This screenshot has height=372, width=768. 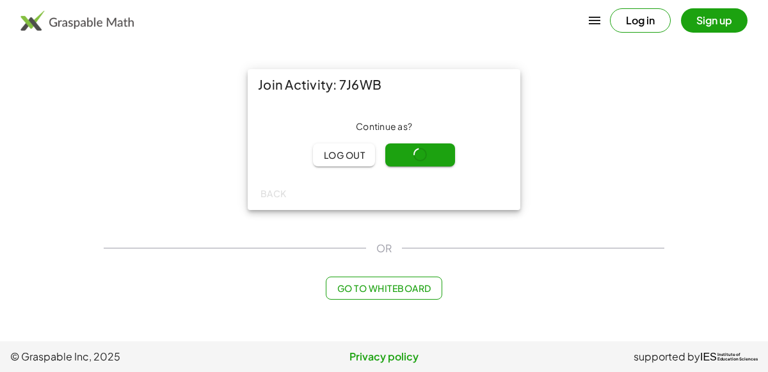 I want to click on span: Log out, so click(x=344, y=155).